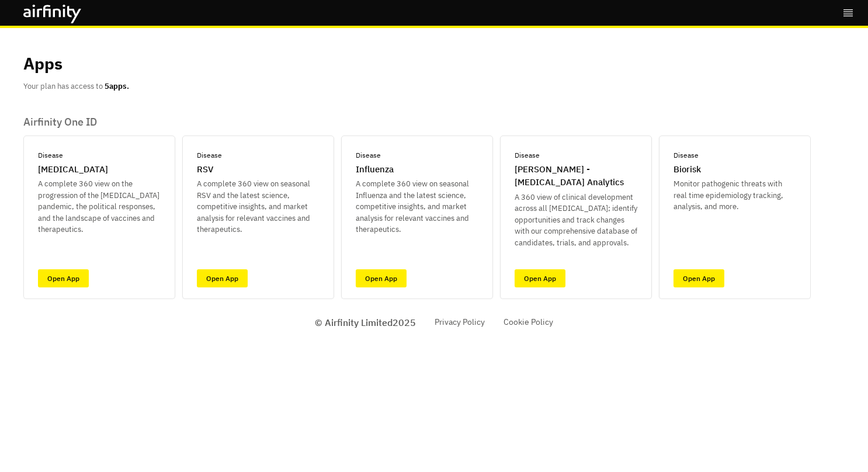  I want to click on a: Cookie Policy, so click(528, 322).